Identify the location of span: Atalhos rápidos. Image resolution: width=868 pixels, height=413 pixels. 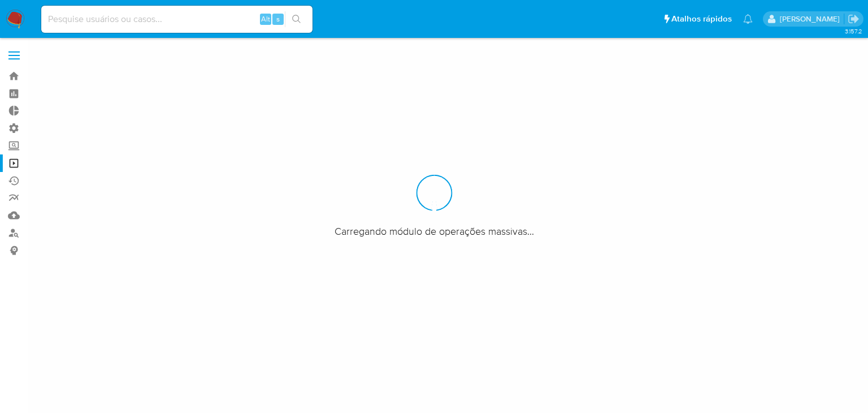
(701, 19).